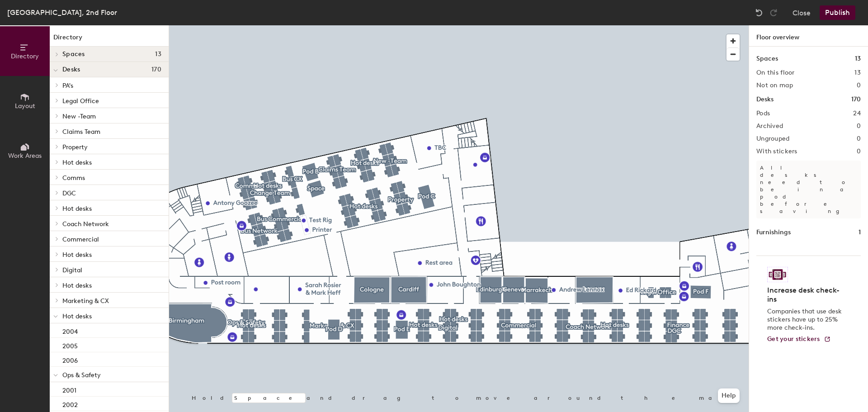 The image size is (868, 412). Describe the element at coordinates (773, 139) in the screenshot. I see `h2: Ungrouped` at that location.